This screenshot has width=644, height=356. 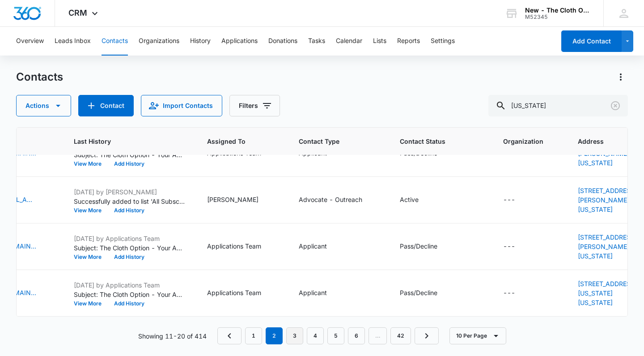 I want to click on span: Contact Status, so click(x=434, y=141).